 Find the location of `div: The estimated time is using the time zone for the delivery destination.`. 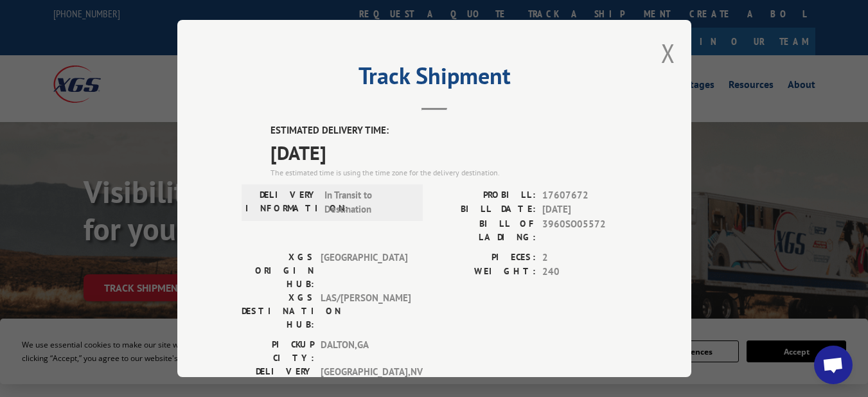

div: The estimated time is using the time zone for the delivery destination. is located at coordinates (448, 172).